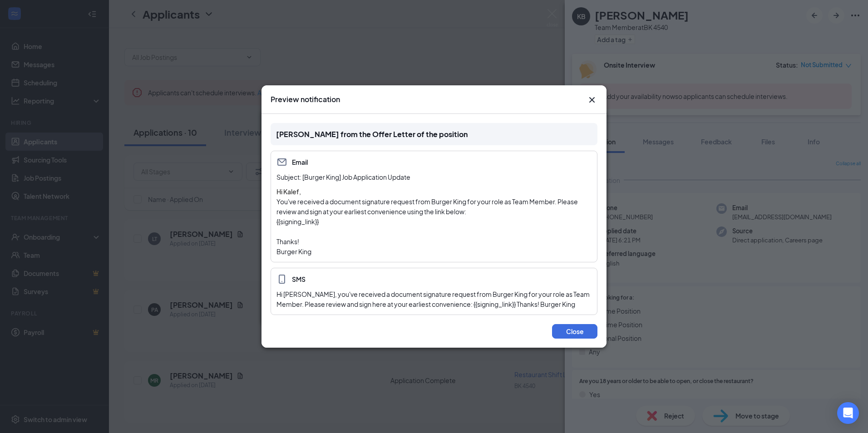  Describe the element at coordinates (434, 241) in the screenshot. I see `p: Thanks!` at that location.